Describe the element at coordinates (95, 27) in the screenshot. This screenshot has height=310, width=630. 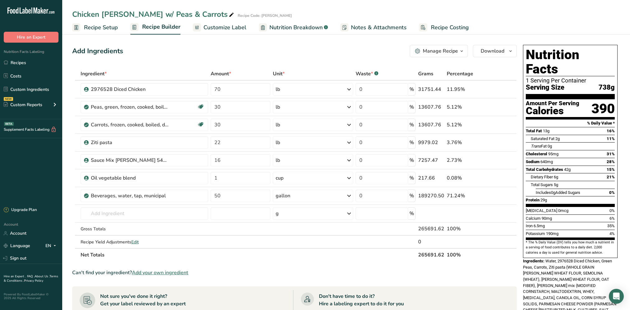
I see `a: Recipe Setup` at that location.